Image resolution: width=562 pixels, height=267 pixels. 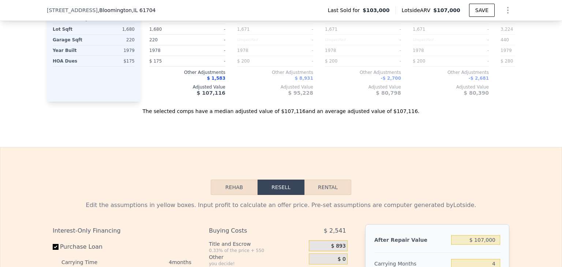 I want to click on button: SAVE, so click(x=481, y=10).